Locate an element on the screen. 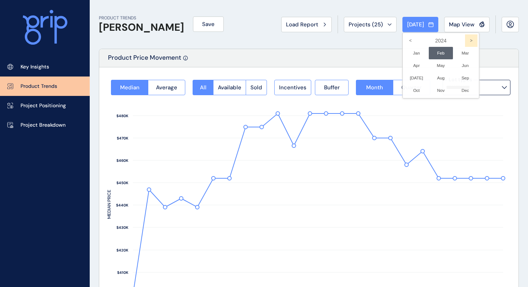 The image size is (528, 287). li: Jun is located at coordinates (465, 66).